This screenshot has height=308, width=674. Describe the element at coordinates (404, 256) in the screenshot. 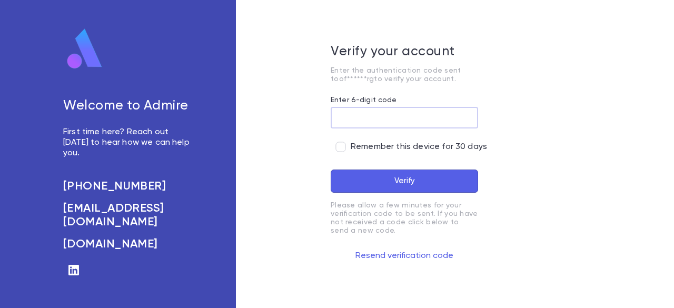

I see `button: Resend verification code` at that location.